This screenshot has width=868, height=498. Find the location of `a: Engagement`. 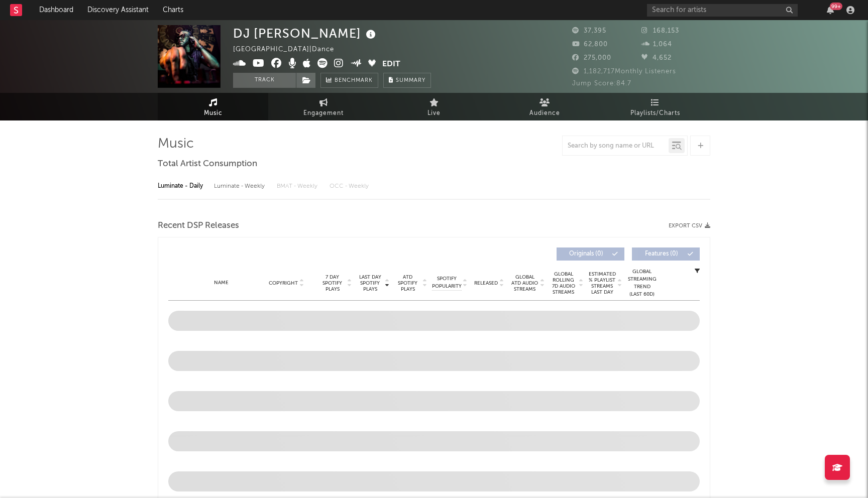

a: Engagement is located at coordinates (324, 107).